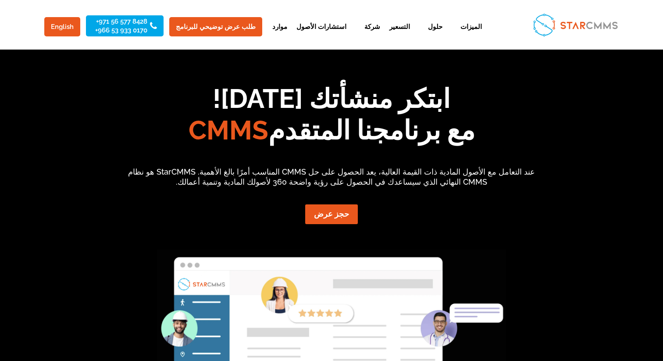 The image size is (663, 361). Describe the element at coordinates (400, 34) in the screenshot. I see `a: التسعير` at that location.